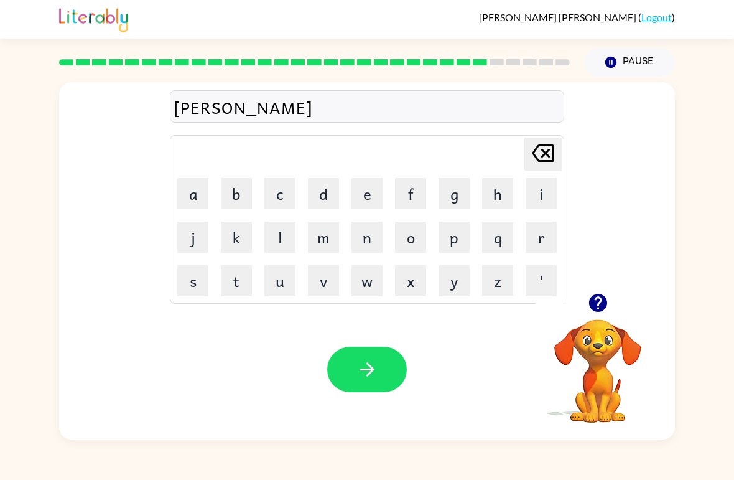 This screenshot has width=734, height=480. What do you see at coordinates (323, 237) in the screenshot?
I see `button: m` at bounding box center [323, 237].